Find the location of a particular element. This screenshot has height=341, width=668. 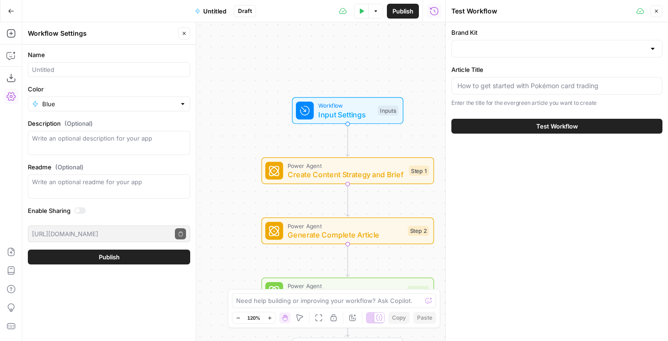

span: Test Workflow is located at coordinates (557, 126).